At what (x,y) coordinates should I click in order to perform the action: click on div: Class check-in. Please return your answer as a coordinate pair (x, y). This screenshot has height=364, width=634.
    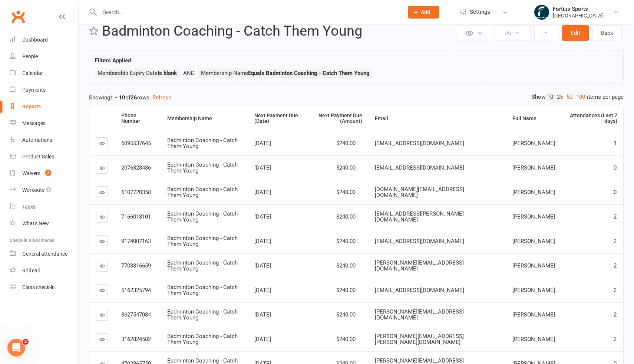
    Looking at the image, I should click on (39, 287).